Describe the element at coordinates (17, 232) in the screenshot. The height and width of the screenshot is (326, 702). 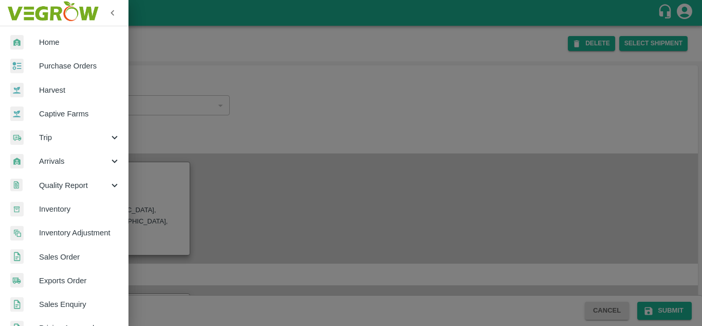
I see `img: inventory` at that location.